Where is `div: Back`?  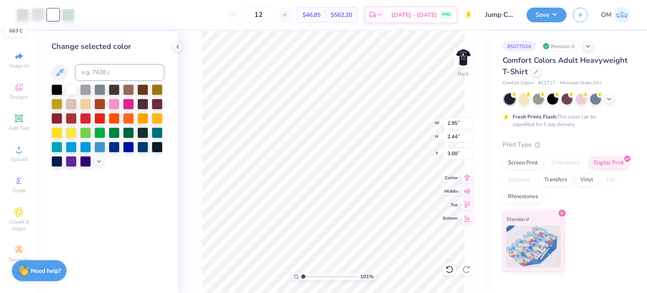
div: Back is located at coordinates (463, 74).